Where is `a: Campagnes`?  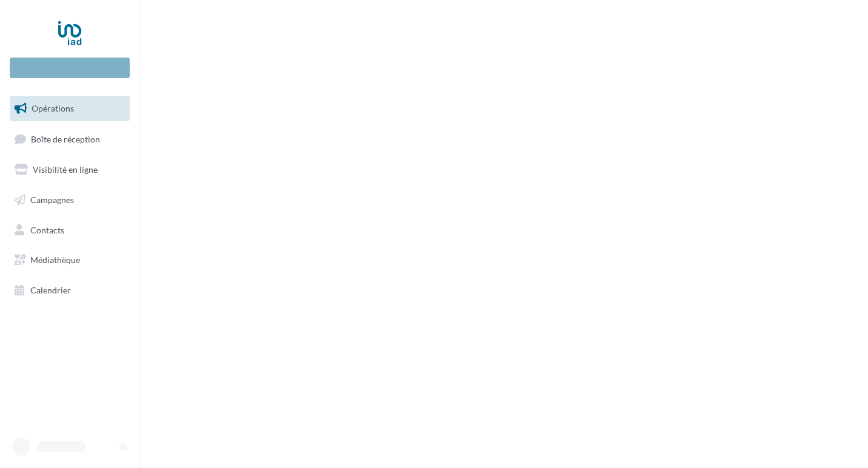
a: Campagnes is located at coordinates (70, 200).